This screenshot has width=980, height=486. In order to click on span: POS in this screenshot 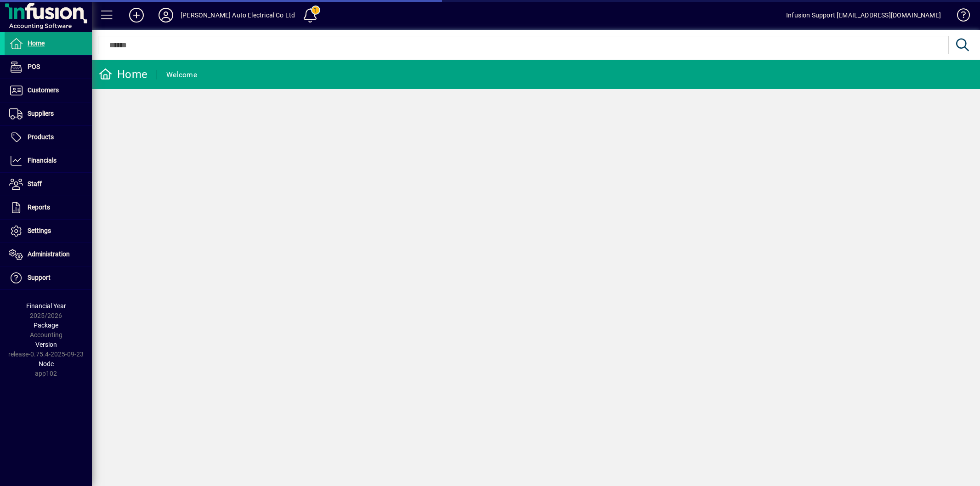, I will do `click(34, 67)`.